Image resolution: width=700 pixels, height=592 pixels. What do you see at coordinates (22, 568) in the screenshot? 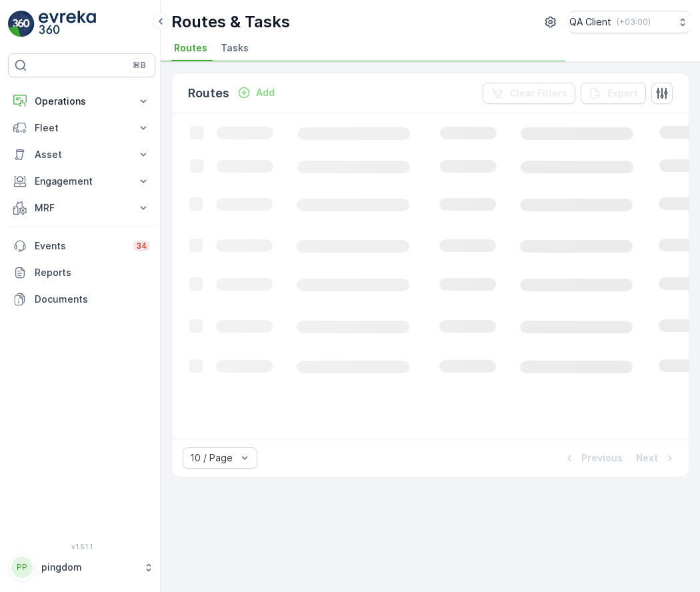
I see `div: PP` at bounding box center [22, 568].